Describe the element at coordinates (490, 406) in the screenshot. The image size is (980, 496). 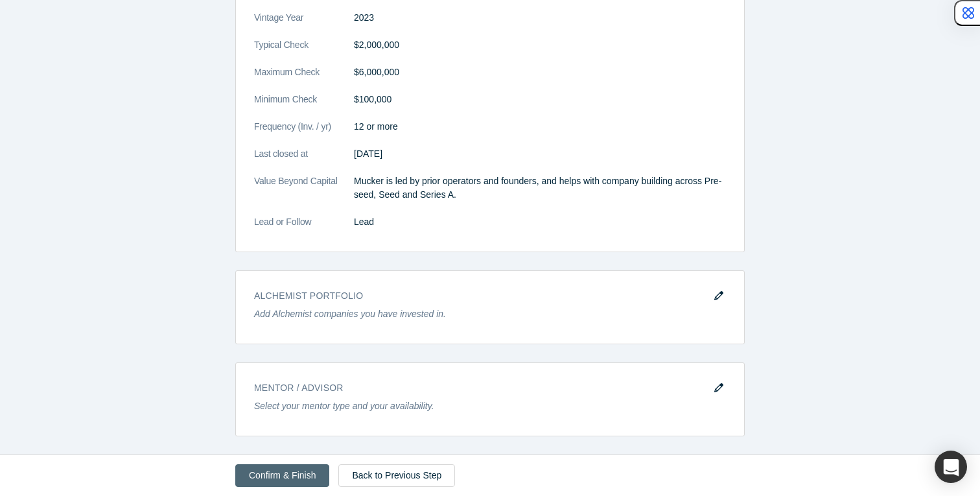
I see `p: Select your mentor type and your availability.` at that location.